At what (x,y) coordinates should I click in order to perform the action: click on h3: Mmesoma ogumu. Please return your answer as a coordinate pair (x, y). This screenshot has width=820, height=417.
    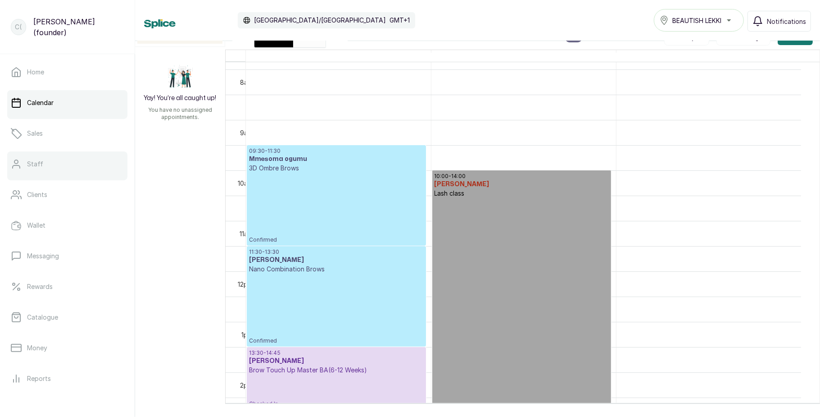
    Looking at the image, I should click on (336, 159).